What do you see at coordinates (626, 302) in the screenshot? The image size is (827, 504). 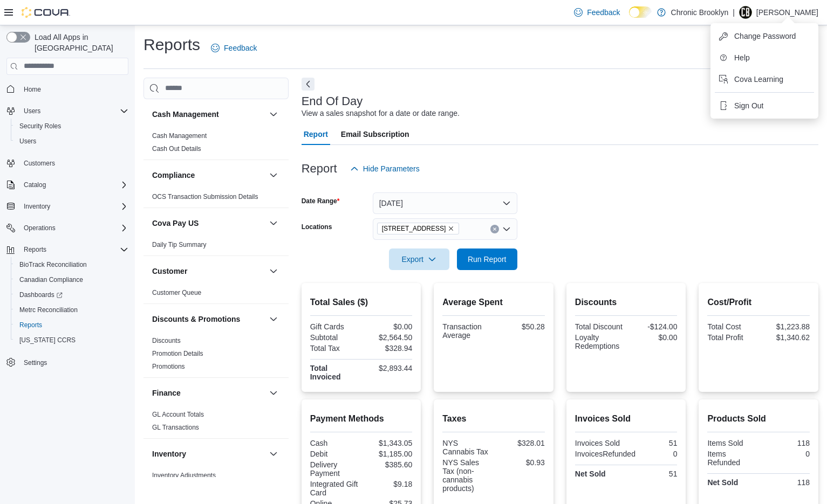 I see `h2: Discounts` at bounding box center [626, 302].